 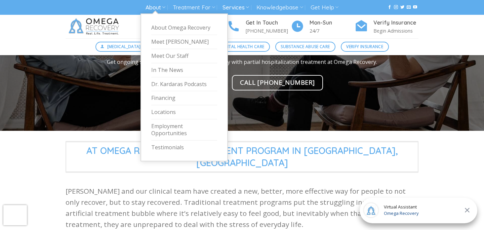 I want to click on a: Employment Opportunities, so click(x=184, y=130).